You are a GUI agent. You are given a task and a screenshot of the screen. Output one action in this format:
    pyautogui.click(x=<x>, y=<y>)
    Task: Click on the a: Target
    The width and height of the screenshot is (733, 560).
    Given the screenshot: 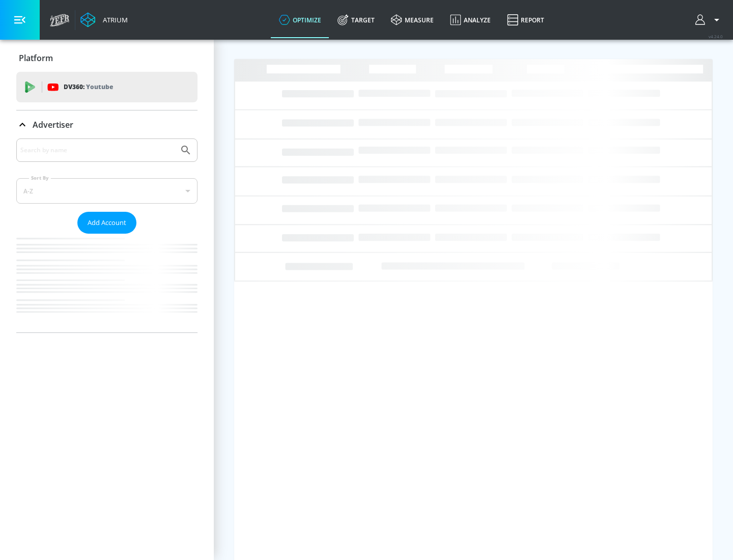 What is the action you would take?
    pyautogui.click(x=356, y=20)
    